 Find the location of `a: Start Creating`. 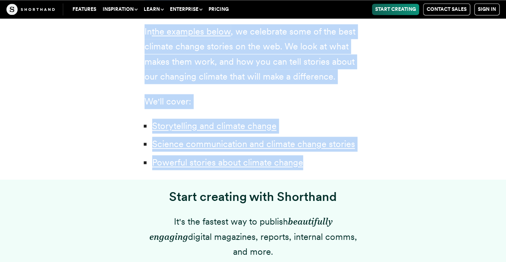

a: Start Creating is located at coordinates (395, 9).